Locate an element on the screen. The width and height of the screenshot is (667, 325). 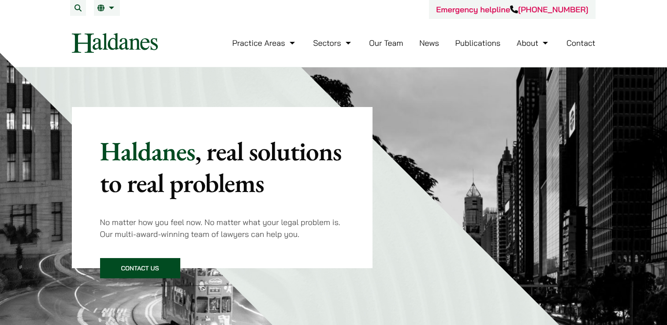
a: Our Team is located at coordinates (386, 43).